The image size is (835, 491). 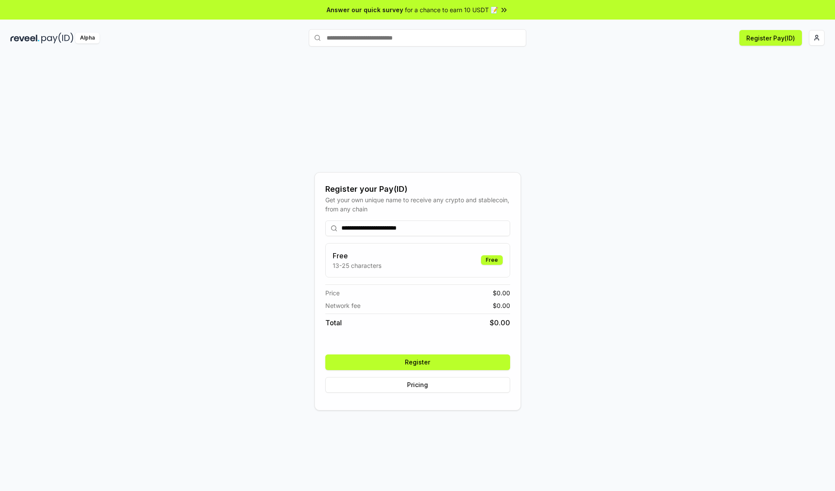 What do you see at coordinates (417, 385) in the screenshot?
I see `button: Pricing` at bounding box center [417, 385].